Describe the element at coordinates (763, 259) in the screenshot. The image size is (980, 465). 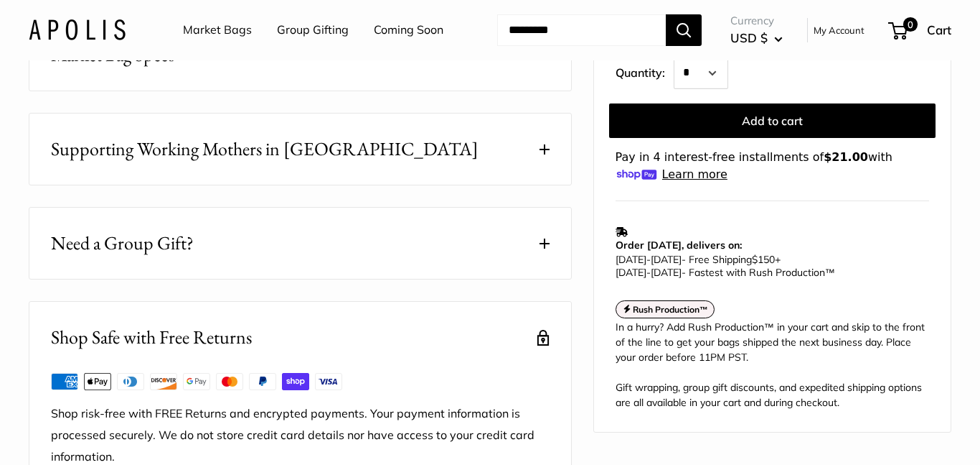
I see `span: $150` at that location.